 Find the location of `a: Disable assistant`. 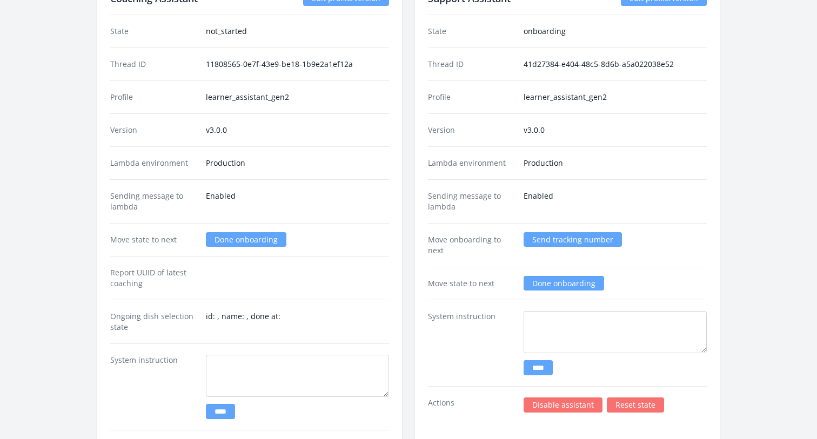

a: Disable assistant is located at coordinates (563, 405).